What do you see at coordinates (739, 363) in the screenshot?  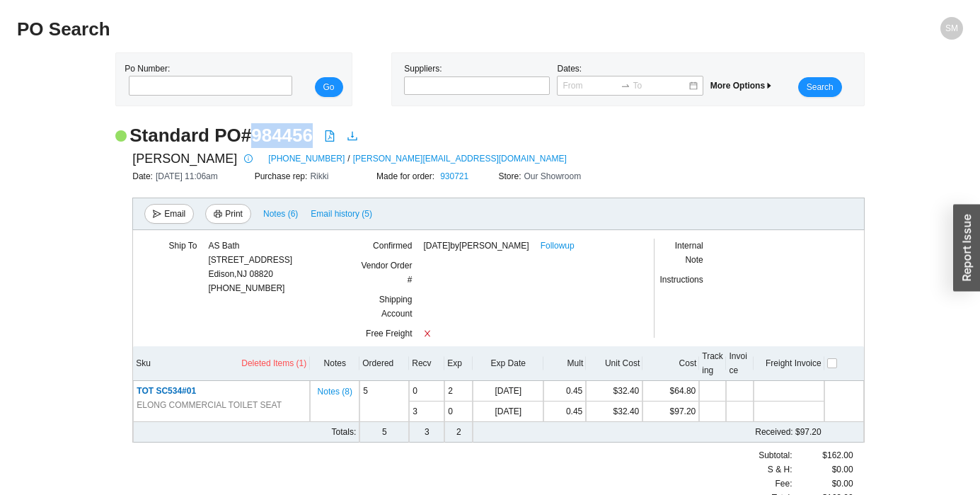 I see `th: Invoice` at bounding box center [739, 363].